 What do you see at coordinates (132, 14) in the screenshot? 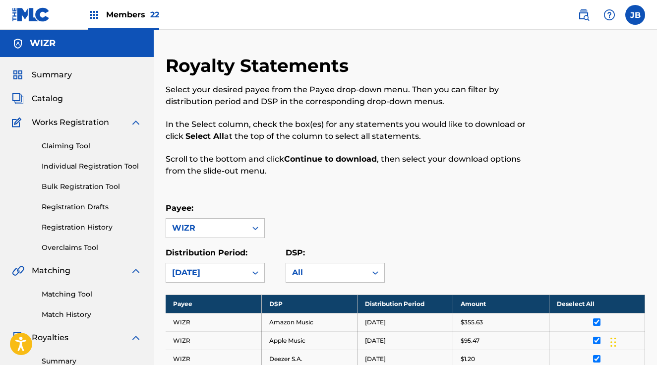
I see `span: Members` at bounding box center [132, 14].